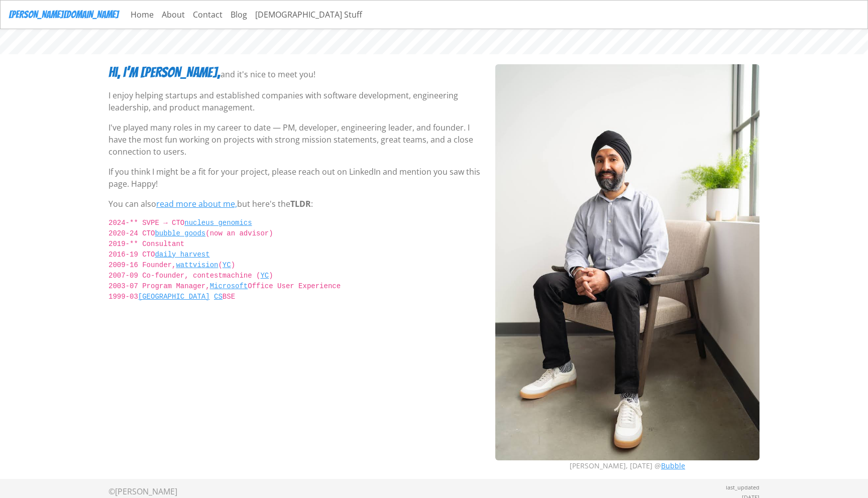  Describe the element at coordinates (142, 15) in the screenshot. I see `a: Home` at that location.